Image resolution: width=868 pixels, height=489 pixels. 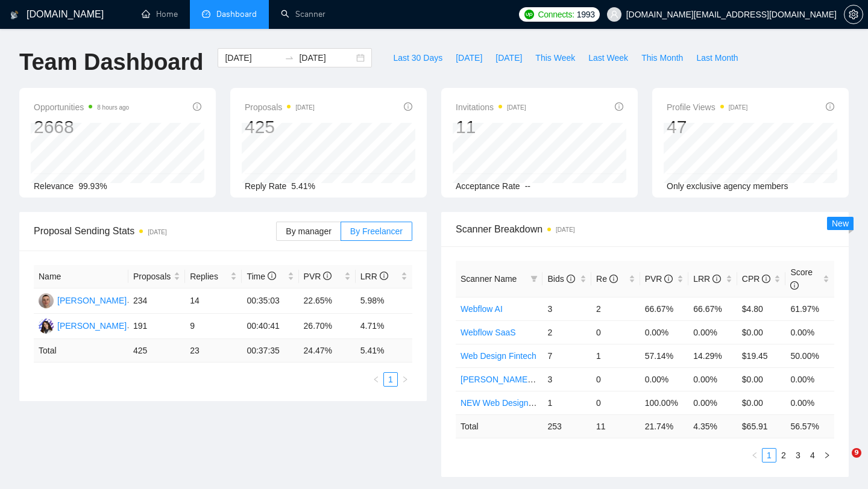 I want to click on li: 1, so click(x=769, y=455).